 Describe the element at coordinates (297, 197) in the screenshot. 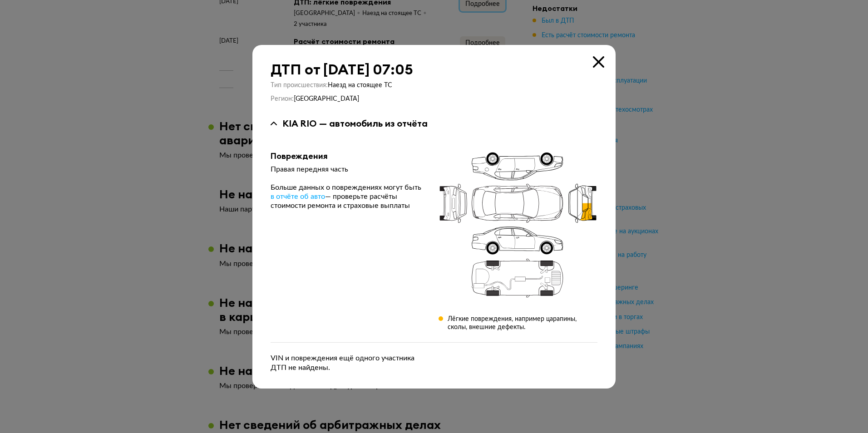

I see `span: в отчёте об авто` at that location.